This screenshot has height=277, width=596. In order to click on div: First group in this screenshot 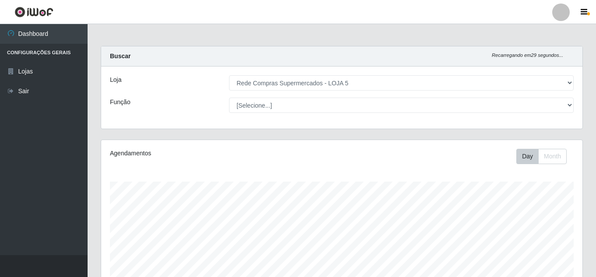, I will do `click(541, 156)`.